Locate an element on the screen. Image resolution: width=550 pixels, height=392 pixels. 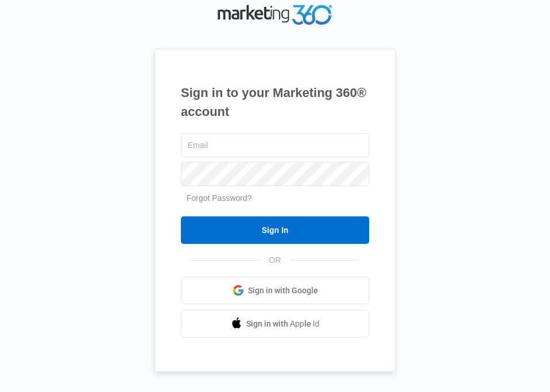
h1: Sign in to your Marketing 360® account is located at coordinates (275, 103).